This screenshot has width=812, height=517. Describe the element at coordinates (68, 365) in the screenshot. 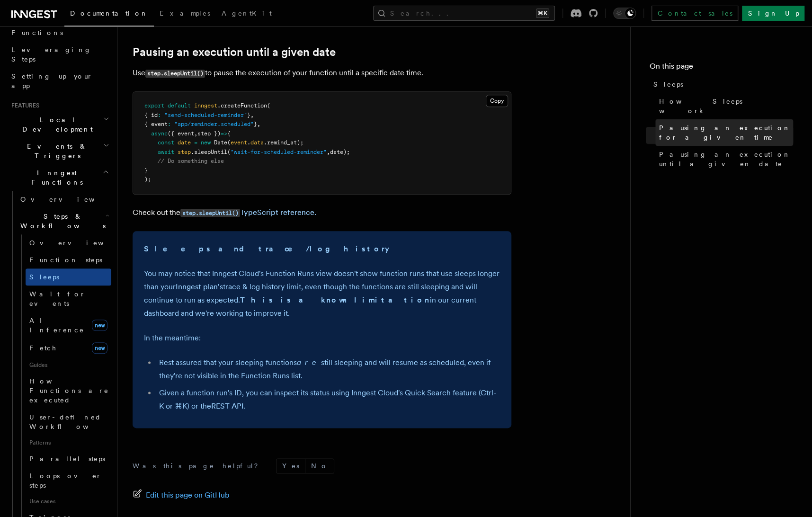

I see `span: Guides` at that location.